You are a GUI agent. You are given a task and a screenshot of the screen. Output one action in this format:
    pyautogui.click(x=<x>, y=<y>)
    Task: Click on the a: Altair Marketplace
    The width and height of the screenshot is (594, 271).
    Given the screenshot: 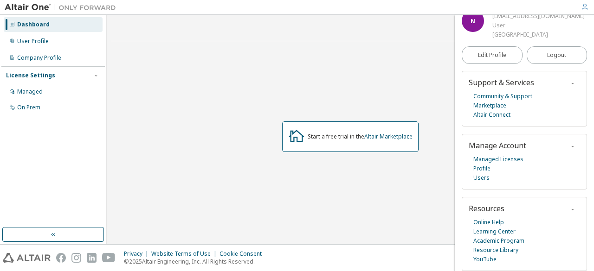 What is the action you would take?
    pyautogui.click(x=388, y=136)
    